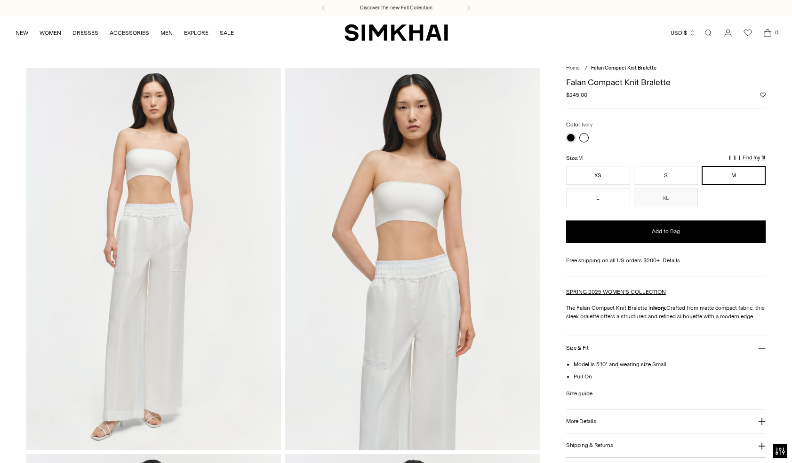  Describe the element at coordinates (748, 33) in the screenshot. I see `a: Wishlist` at that location.